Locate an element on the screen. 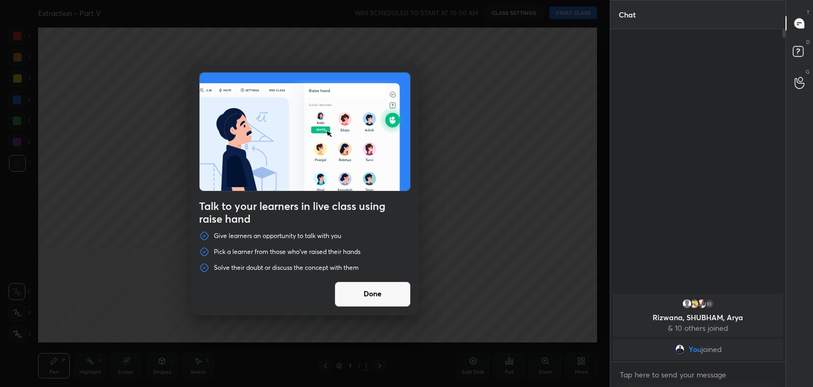 The height and width of the screenshot is (387, 813). p: & 10 others joined is located at coordinates (698, 328).